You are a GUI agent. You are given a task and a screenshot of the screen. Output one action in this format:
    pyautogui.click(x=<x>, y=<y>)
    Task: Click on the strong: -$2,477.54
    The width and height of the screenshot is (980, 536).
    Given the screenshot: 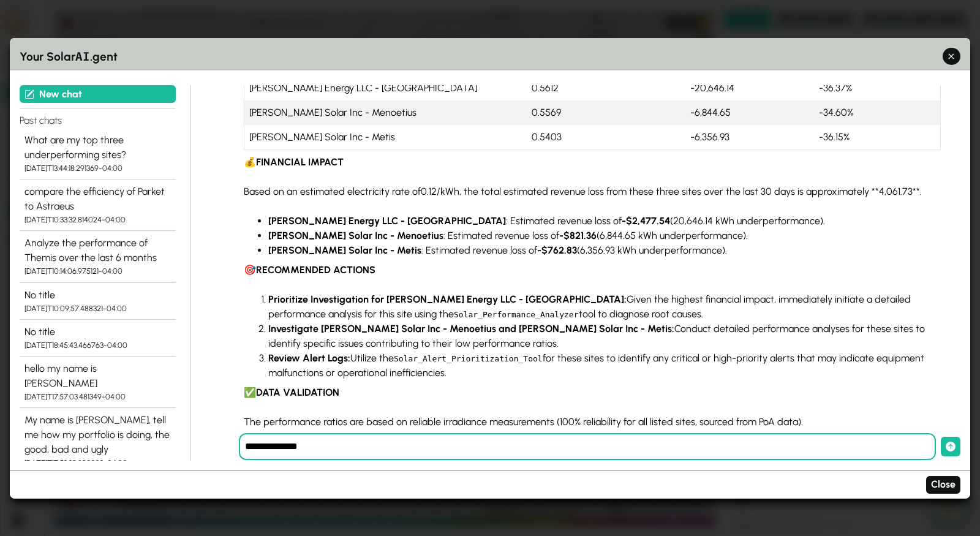 What is the action you would take?
    pyautogui.click(x=646, y=220)
    